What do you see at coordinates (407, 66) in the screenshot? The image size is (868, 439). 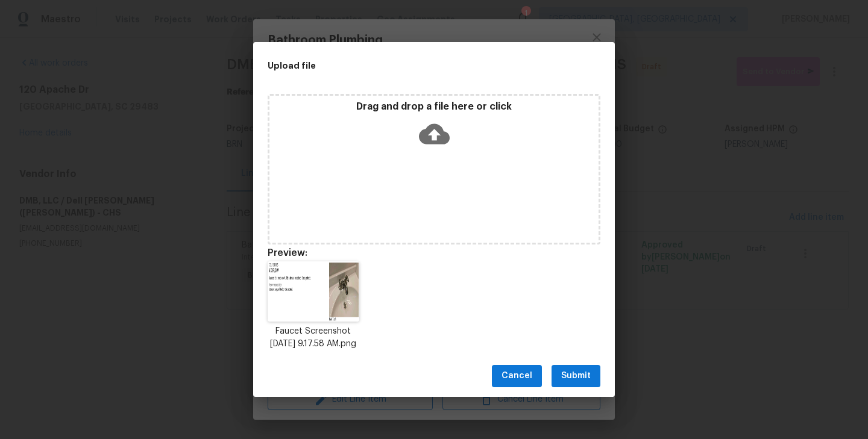 I see `h2: Upload file` at bounding box center [407, 66].